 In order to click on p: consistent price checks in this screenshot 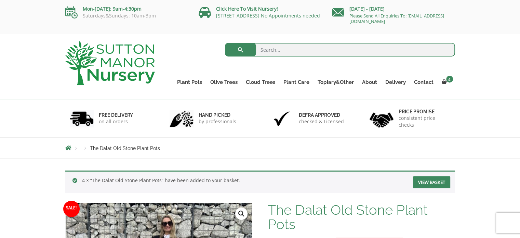, I will do `click(425, 121)`.